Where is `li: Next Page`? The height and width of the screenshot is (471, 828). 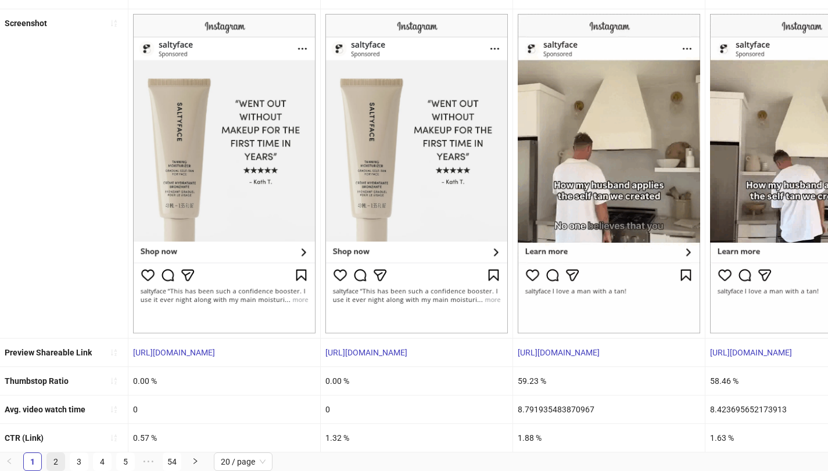 li: Next Page is located at coordinates (195, 462).